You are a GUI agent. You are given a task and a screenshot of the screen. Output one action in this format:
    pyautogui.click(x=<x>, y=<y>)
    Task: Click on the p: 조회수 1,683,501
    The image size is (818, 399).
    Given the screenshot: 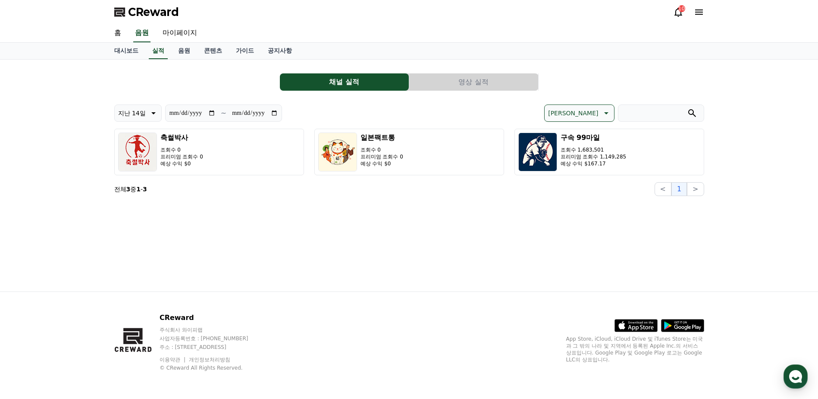 What is the action you would take?
    pyautogui.click(x=594, y=150)
    